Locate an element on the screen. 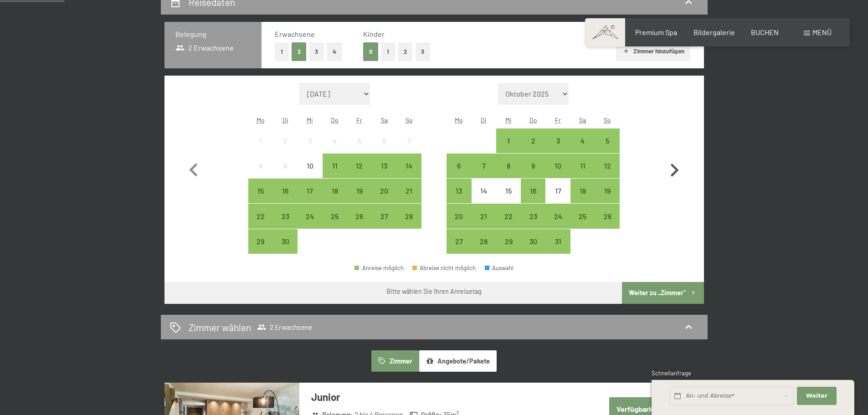  div: Thu Sep 04 2025 is located at coordinates (335, 141).